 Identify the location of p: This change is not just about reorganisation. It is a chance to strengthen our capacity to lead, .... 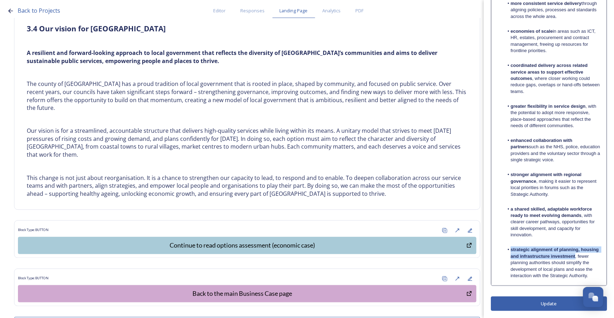
(247, 186).